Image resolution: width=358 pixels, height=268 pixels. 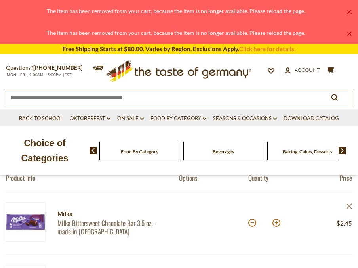 What do you see at coordinates (307, 70) in the screenshot?
I see `span: Account` at bounding box center [307, 70].